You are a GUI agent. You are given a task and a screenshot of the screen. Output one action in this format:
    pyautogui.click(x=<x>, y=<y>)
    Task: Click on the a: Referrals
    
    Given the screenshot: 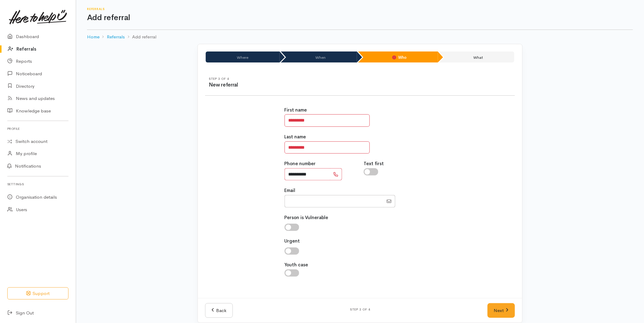 What is the action you would take?
    pyautogui.click(x=116, y=37)
    